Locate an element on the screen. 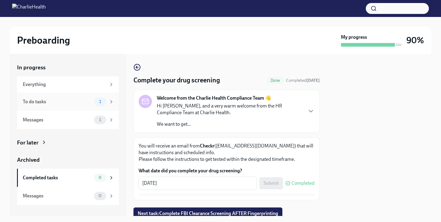  div: In progress is located at coordinates (68, 68).